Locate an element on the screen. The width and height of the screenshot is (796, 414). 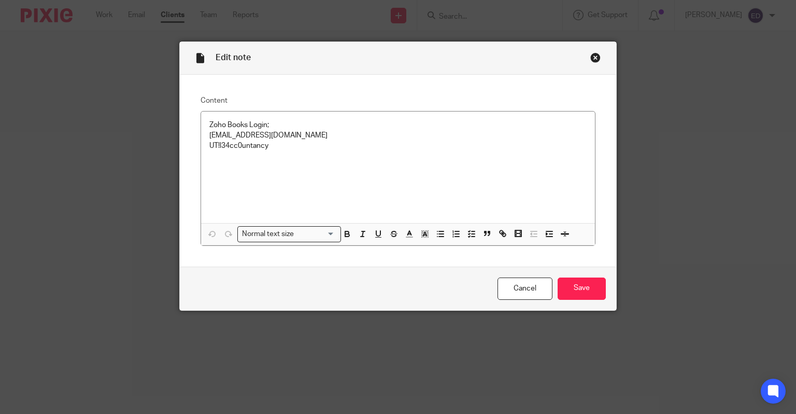
a: Cancel is located at coordinates (525, 288).